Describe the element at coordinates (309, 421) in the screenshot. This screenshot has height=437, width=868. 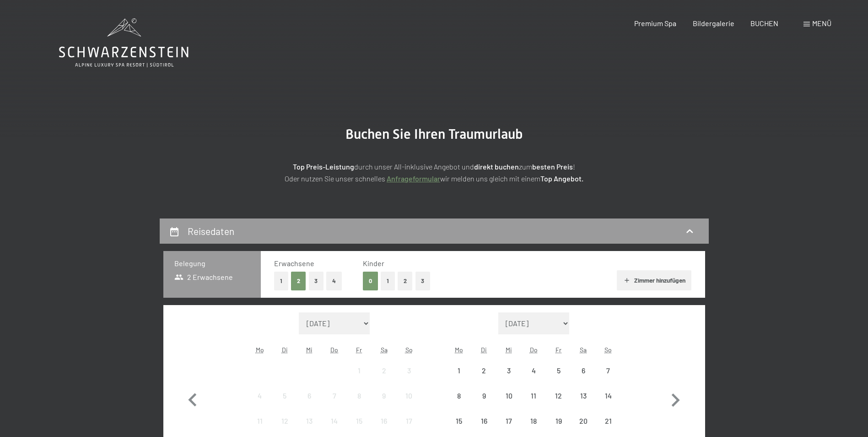
I see `div: Wed Aug 13 2025` at that location.